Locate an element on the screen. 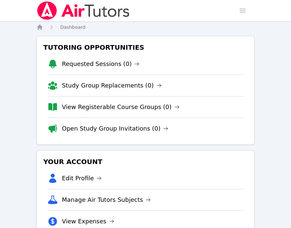 The height and width of the screenshot is (228, 291). span: Dashboard is located at coordinates (73, 27).